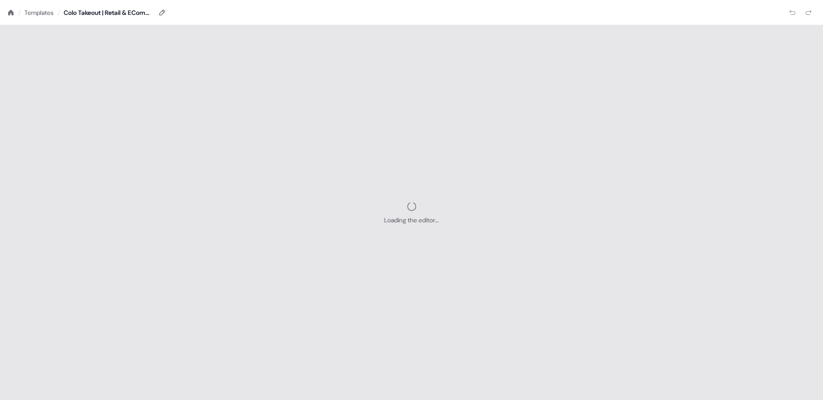  Describe the element at coordinates (39, 13) in the screenshot. I see `div: Templates` at that location.